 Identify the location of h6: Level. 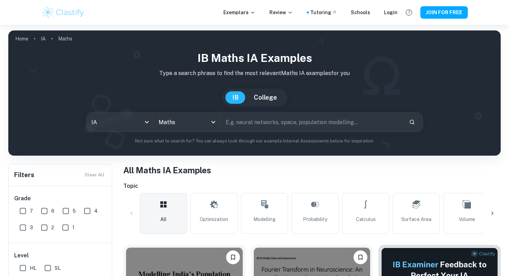
(61, 256).